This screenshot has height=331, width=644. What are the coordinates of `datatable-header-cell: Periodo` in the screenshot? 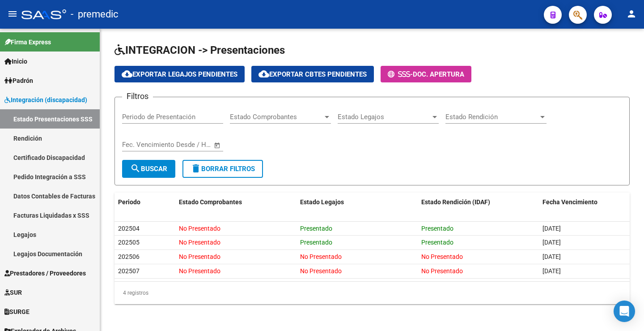 It's located at (145, 202).